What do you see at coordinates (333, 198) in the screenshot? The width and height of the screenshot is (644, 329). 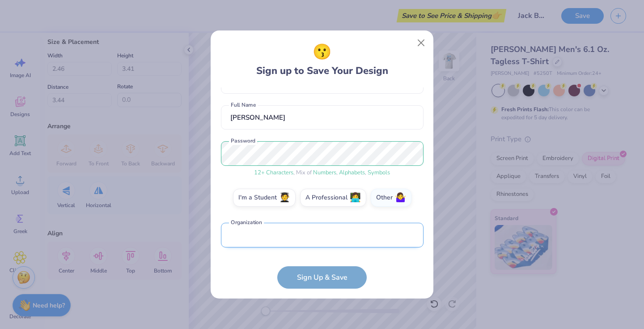 I see `label: A Professional` at bounding box center [333, 198].